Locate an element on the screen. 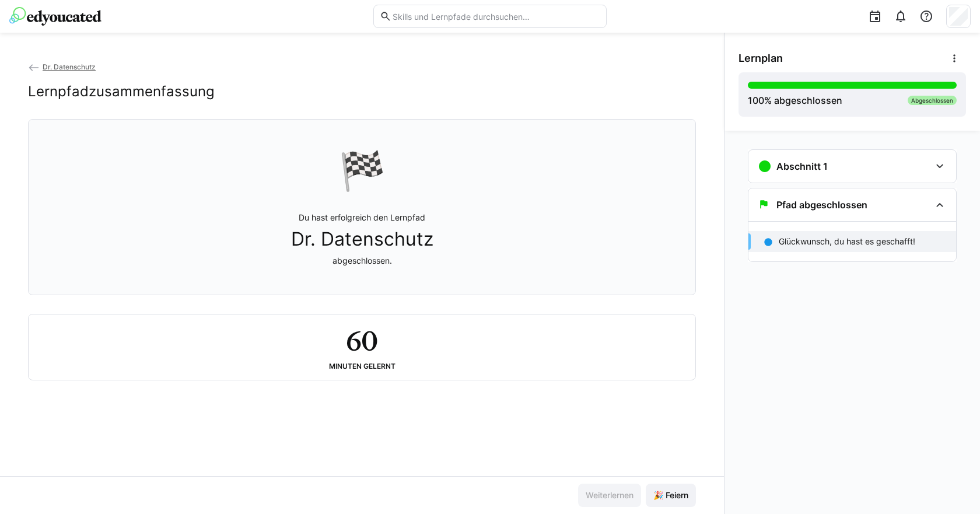 The height and width of the screenshot is (514, 980). h3: Abschnitt 1 is located at coordinates (802, 167).